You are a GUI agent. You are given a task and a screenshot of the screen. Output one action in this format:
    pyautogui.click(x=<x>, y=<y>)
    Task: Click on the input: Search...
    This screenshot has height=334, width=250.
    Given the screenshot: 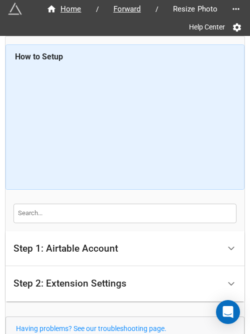 What is the action you would take?
    pyautogui.click(x=125, y=213)
    